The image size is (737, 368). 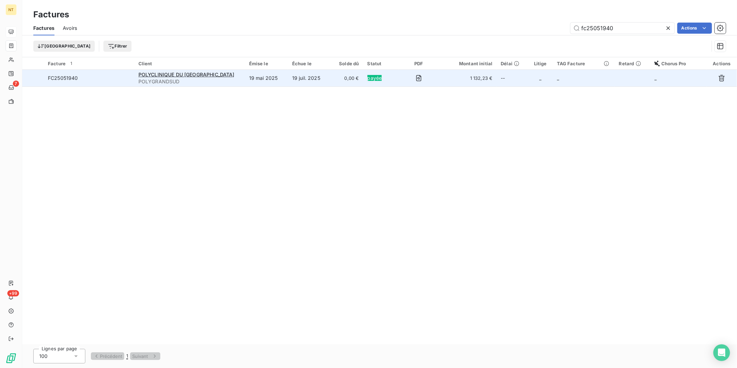 I want to click on span: POLYGRANDSUD, so click(x=190, y=82).